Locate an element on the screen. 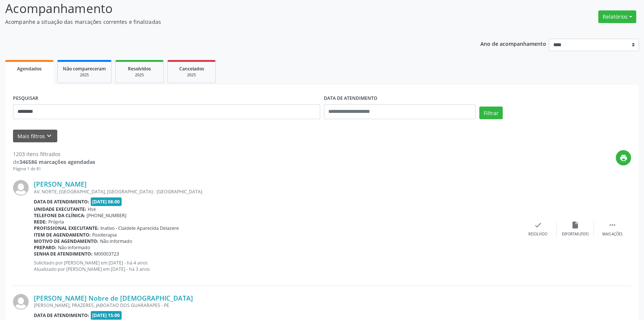 The height and width of the screenshot is (320, 644). b: Profissional executante: is located at coordinates (66, 228).